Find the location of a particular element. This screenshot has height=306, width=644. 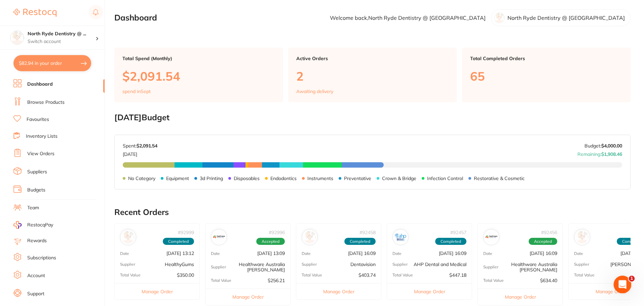

a: Inventory Lists is located at coordinates (41, 136).